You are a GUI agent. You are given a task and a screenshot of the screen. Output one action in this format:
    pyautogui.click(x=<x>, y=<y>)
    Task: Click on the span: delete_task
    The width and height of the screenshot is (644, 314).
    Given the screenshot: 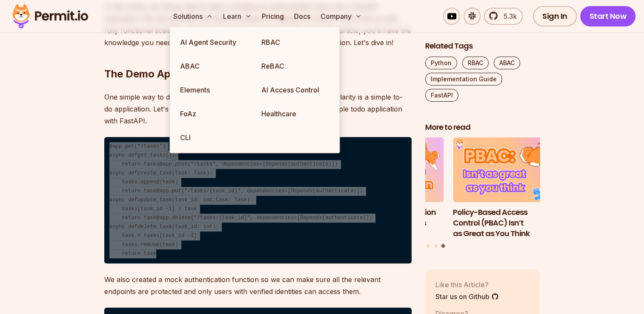 What is the action you would take?
    pyautogui.click(x=154, y=227)
    